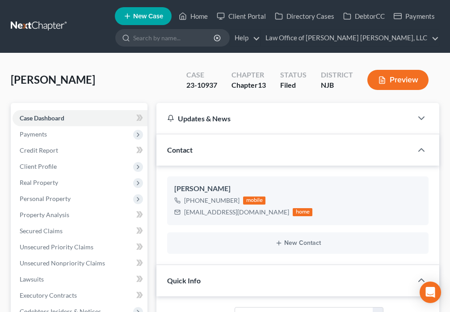  What do you see at coordinates (184, 280) in the screenshot?
I see `span: Quick Info` at bounding box center [184, 280].